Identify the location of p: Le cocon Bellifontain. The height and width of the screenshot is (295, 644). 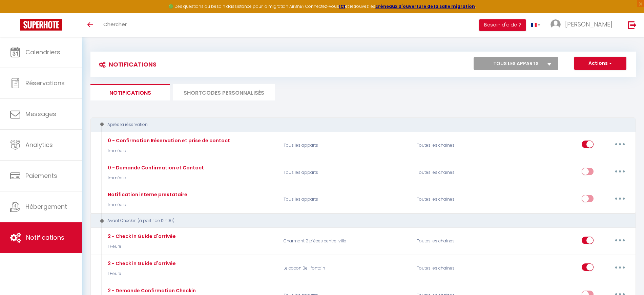
(345, 268).